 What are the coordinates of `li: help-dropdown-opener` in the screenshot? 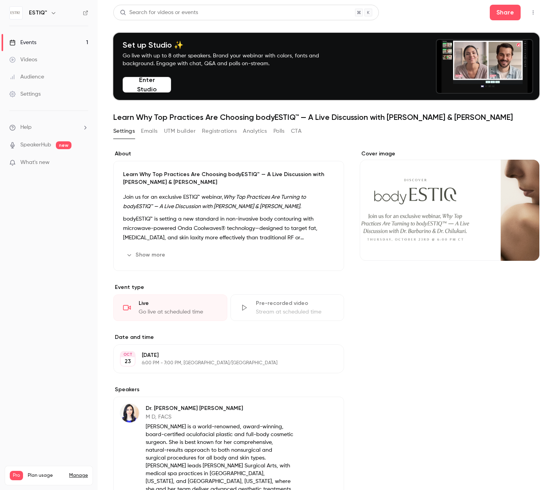 It's located at (49, 127).